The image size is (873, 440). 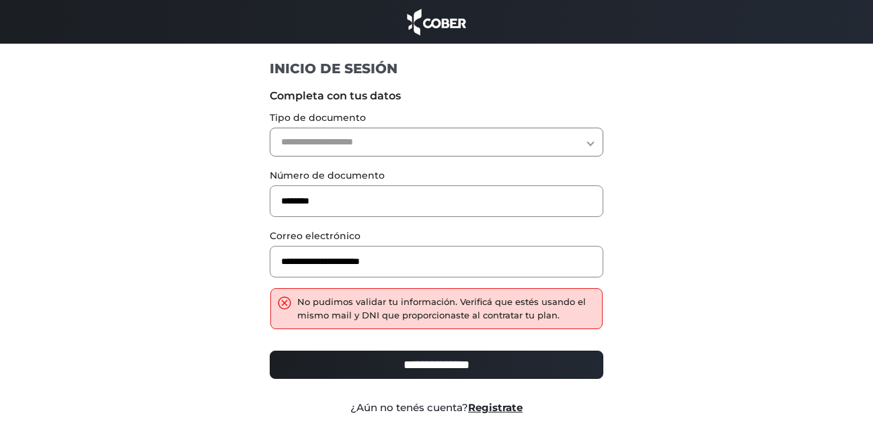 What do you see at coordinates (436, 236) in the screenshot?
I see `label: Correo electrónico` at bounding box center [436, 236].